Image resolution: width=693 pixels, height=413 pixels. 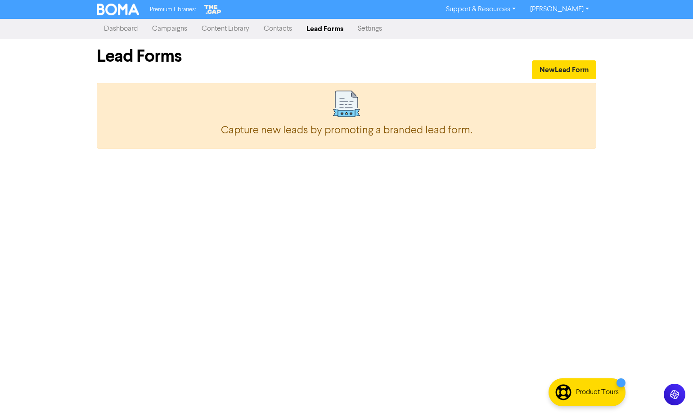 I want to click on a: Lead Forms, so click(x=325, y=29).